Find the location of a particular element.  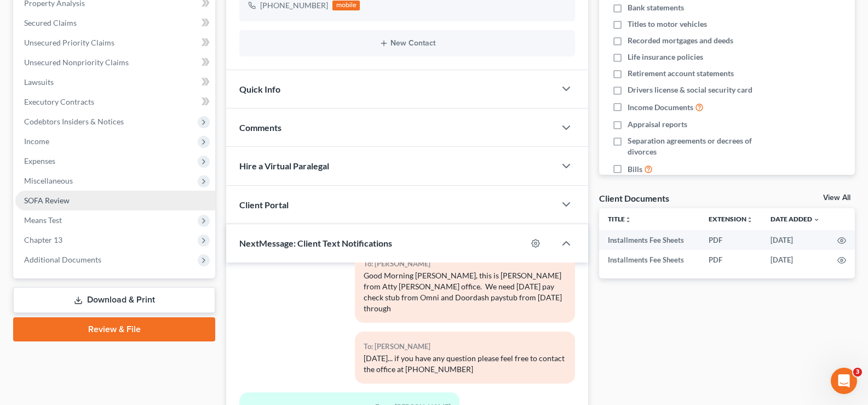

a: View All is located at coordinates (836, 198).